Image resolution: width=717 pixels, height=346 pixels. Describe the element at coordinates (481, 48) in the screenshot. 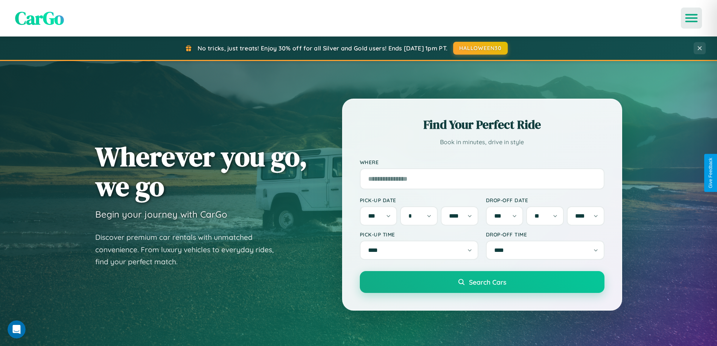

I see `button: HALLOWEEN30` at that location.